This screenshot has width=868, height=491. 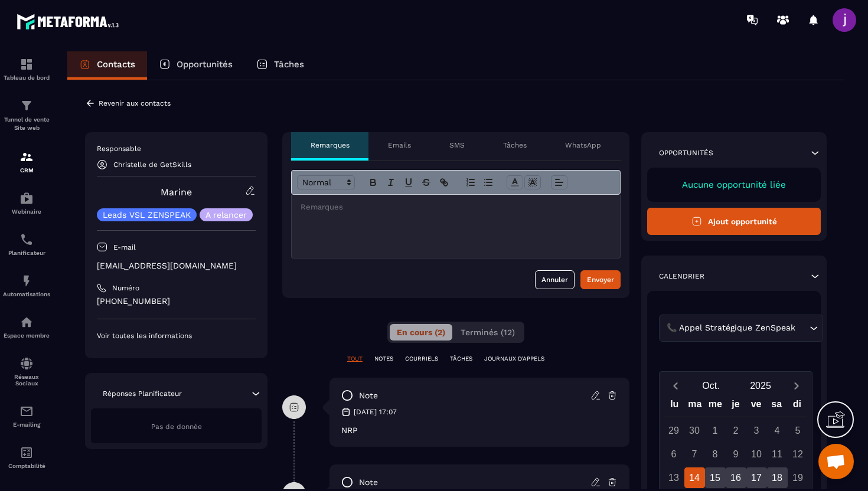 I want to click on span: En cours (2), so click(x=420, y=333).